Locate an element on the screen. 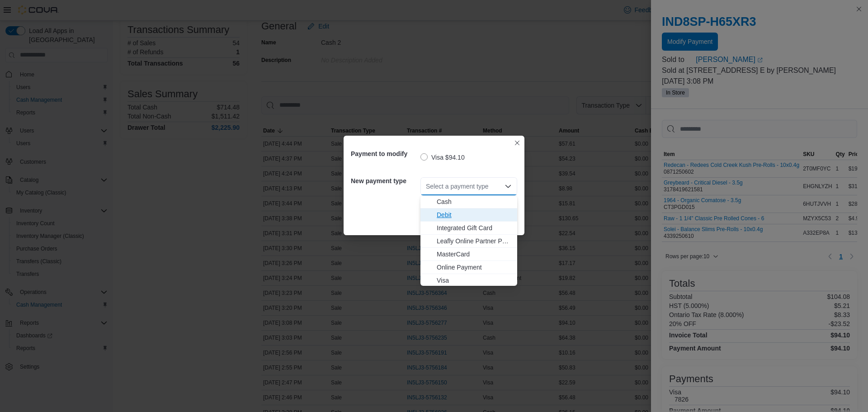 This screenshot has height=412, width=868. button: Integrated Gift Card is located at coordinates (469, 228).